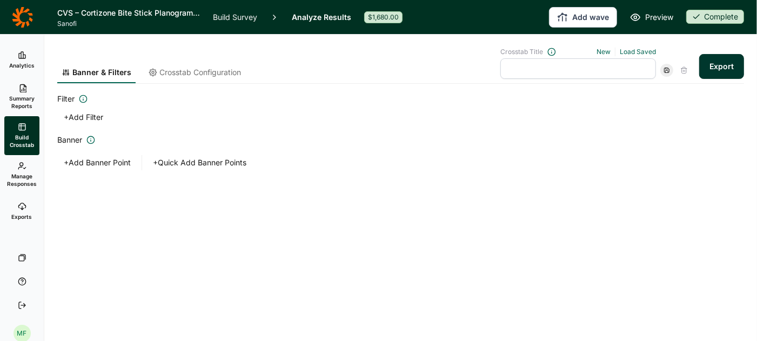 The image size is (757, 341). I want to click on a: Load Saved, so click(638, 51).